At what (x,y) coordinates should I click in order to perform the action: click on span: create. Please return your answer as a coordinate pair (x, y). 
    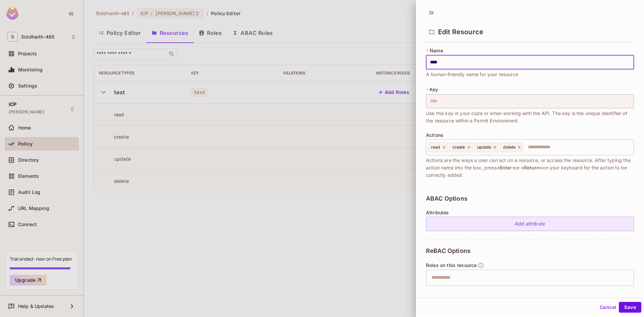
    Looking at the image, I should click on (459, 147).